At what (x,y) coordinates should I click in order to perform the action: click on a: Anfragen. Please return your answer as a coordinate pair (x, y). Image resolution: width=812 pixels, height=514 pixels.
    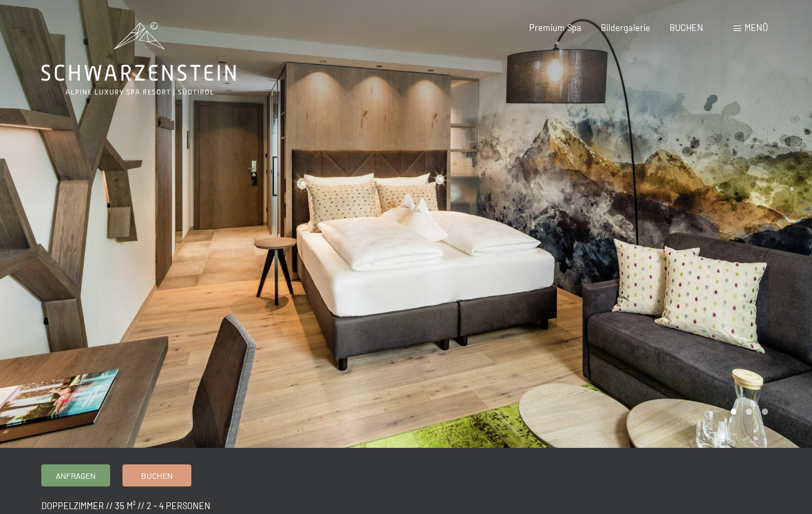
    Looking at the image, I should click on (75, 475).